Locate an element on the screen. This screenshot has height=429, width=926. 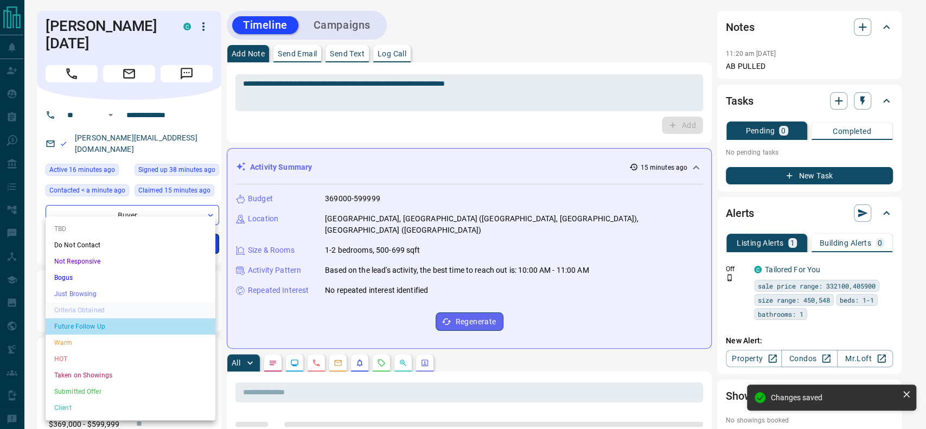
li: TBD is located at coordinates (130, 229).